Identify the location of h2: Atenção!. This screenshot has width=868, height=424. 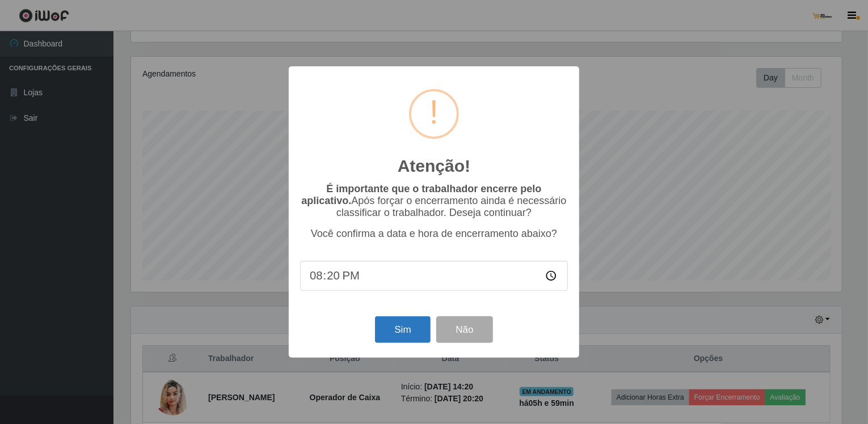
(434, 166).